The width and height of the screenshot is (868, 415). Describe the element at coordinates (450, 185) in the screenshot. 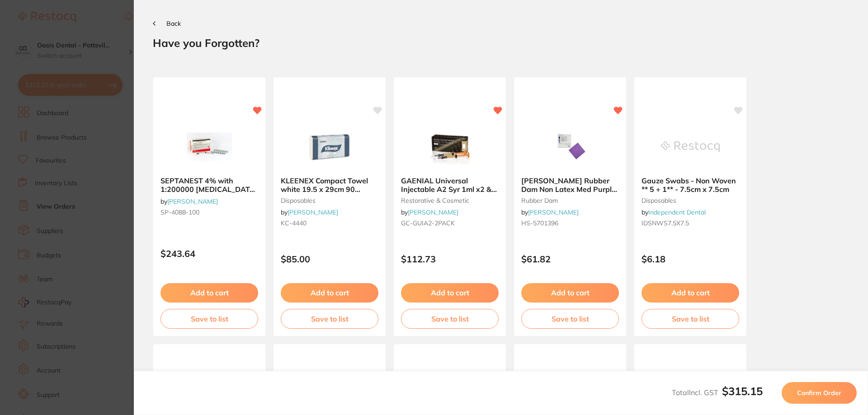

I see `b: GAENIAL Universal Injectable A2 Syr 1ml x2 & 20 Disp tips` at that location.